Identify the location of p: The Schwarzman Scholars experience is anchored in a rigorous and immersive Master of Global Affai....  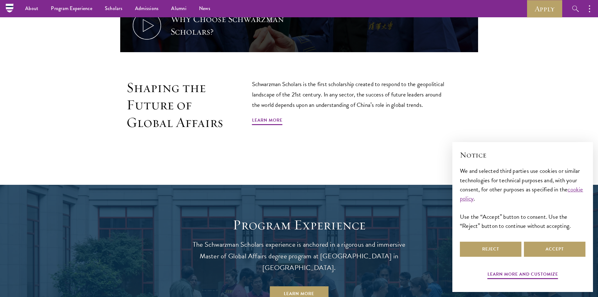
(299, 256).